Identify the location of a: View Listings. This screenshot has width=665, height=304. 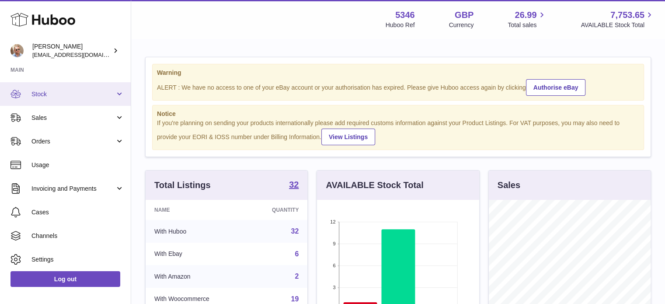
(348, 137).